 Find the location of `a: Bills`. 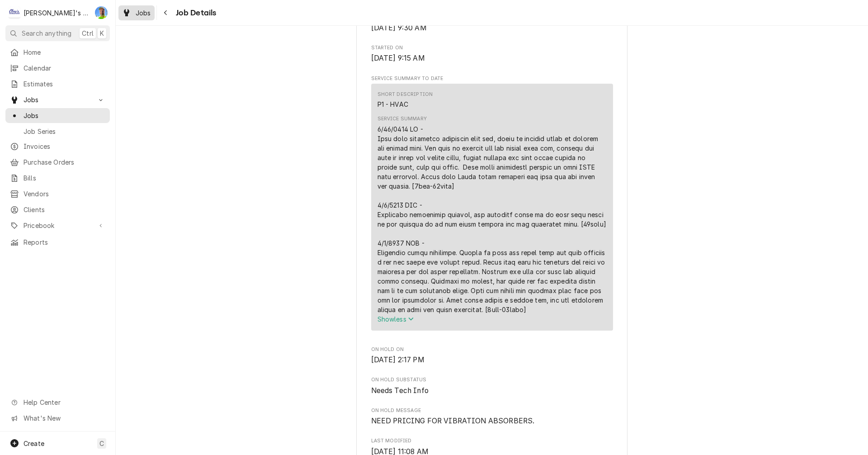

a: Bills is located at coordinates (57, 178).